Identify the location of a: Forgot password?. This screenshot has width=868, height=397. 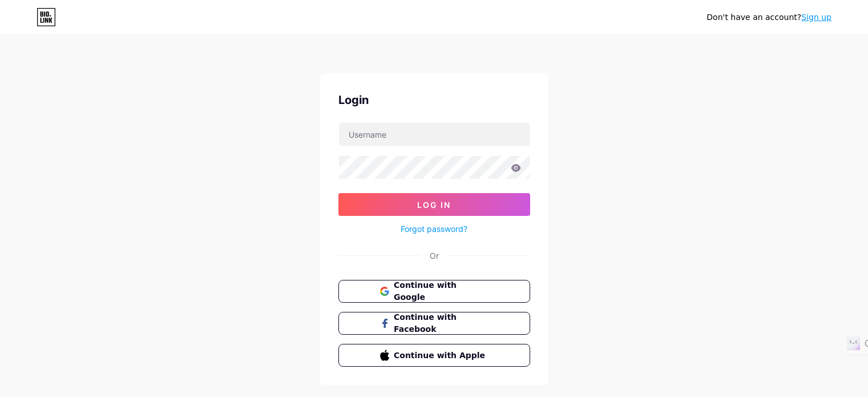
(434, 229).